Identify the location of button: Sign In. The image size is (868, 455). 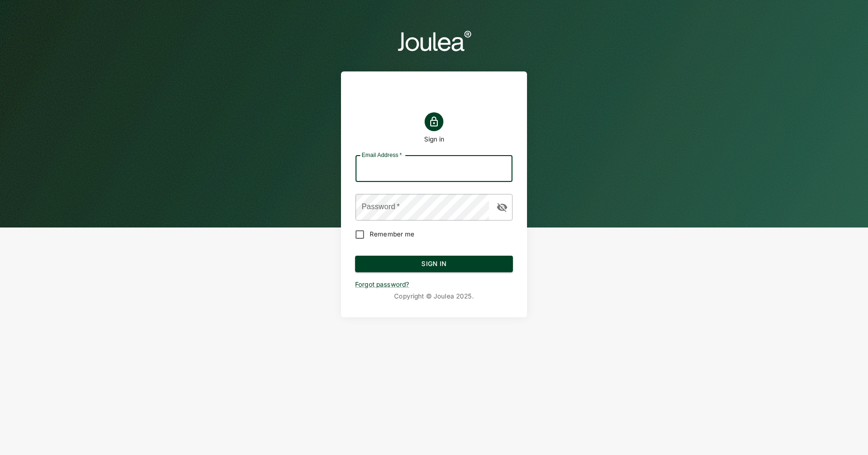
(434, 264).